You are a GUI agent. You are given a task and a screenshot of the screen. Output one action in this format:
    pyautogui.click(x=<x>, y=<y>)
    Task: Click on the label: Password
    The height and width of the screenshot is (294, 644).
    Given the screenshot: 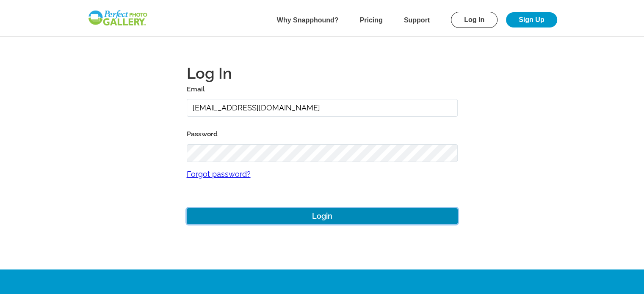 What is the action you would take?
    pyautogui.click(x=322, y=134)
    